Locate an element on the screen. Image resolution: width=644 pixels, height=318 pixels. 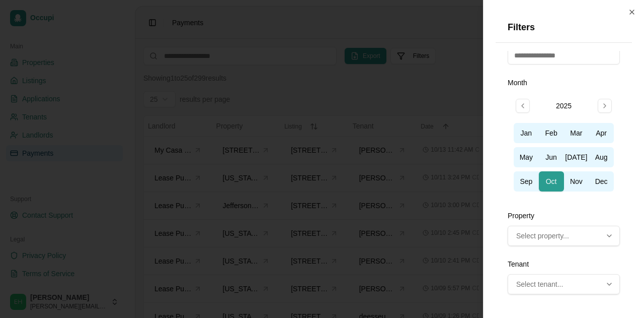
button: Oct is located at coordinates (551, 181).